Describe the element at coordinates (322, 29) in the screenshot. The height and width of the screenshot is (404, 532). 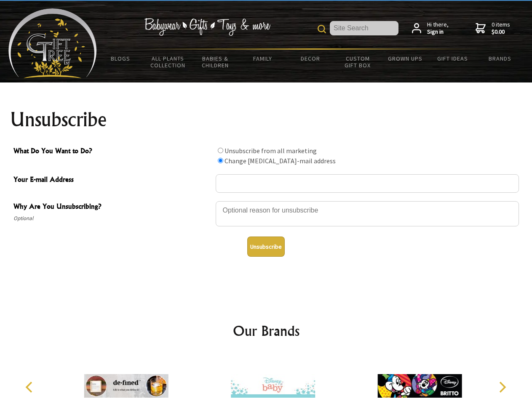
I see `img: product search` at that location.